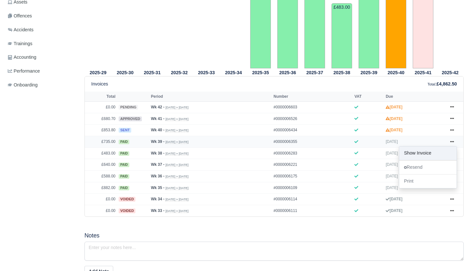  I want to click on td: #0000006603, so click(312, 107).